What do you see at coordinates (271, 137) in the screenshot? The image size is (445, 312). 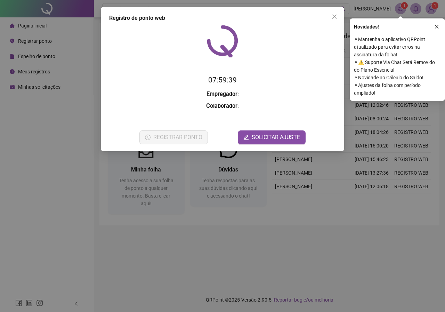 I see `button: editSOLICITAR AJUSTE` at bounding box center [271, 137].